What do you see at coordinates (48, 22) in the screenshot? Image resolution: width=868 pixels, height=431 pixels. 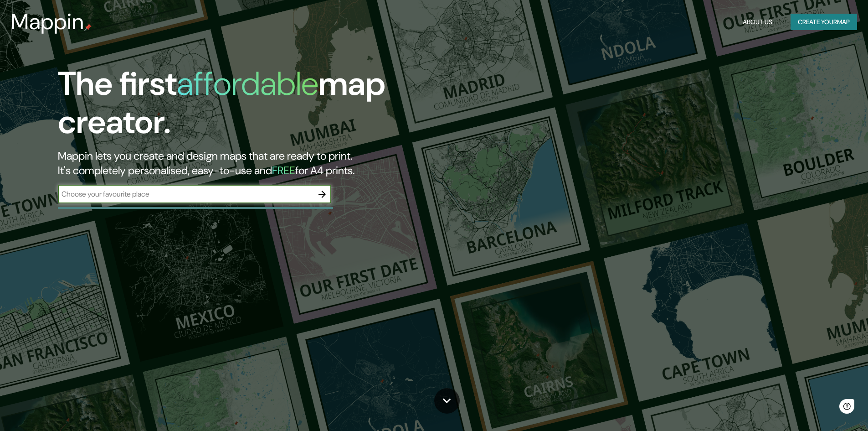 I see `h3: Mappin` at bounding box center [48, 22].